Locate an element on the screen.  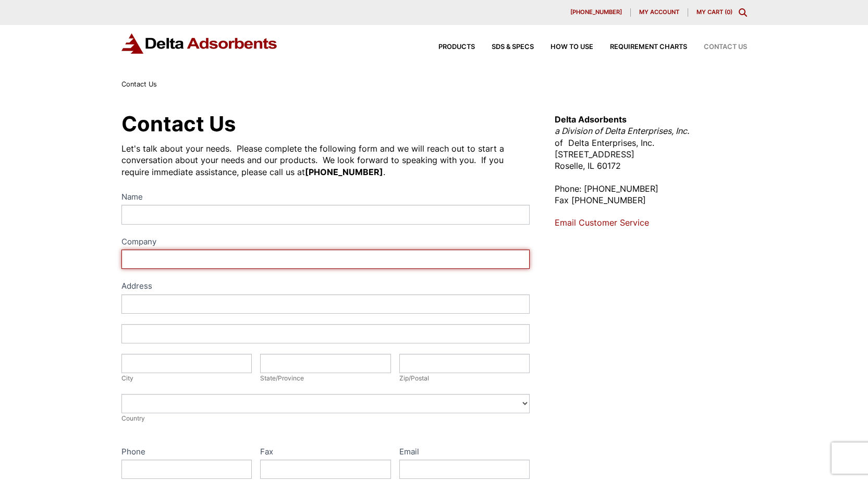
a: Requirement Charts is located at coordinates (640, 47).